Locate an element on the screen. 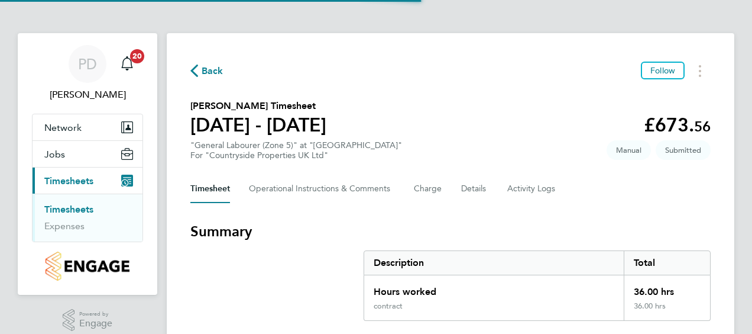 This screenshot has width=752, height=334. a: 20 is located at coordinates (127, 64).